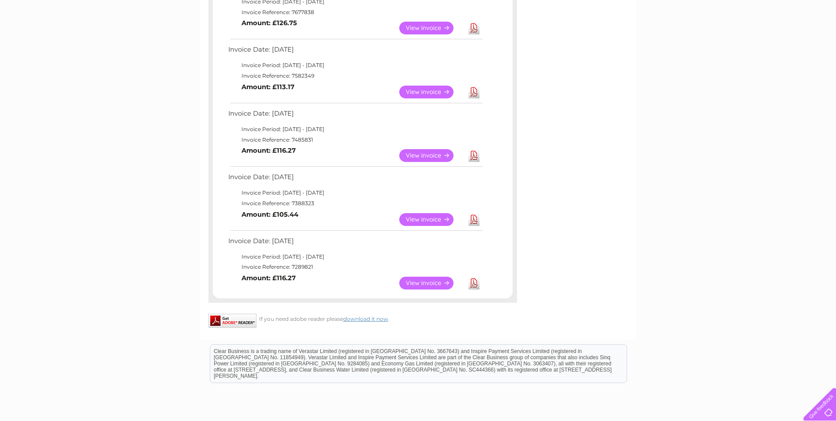 Image resolution: width=836 pixels, height=421 pixels. Describe the element at coordinates (355, 267) in the screenshot. I see `td: Invoice Reference: 7289821` at that location.